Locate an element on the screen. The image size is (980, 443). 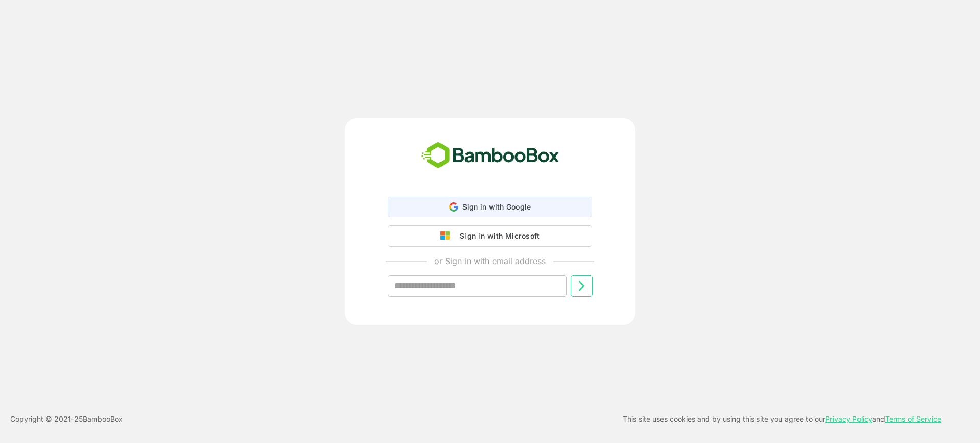
a: Privacy Policy is located at coordinates (849, 419).